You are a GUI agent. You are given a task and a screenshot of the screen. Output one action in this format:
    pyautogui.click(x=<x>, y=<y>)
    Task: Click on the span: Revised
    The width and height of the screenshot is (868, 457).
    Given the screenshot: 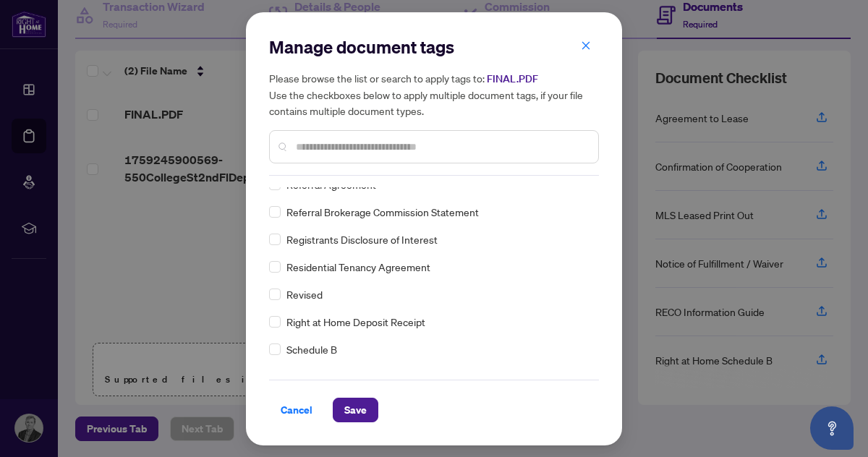 What is the action you would take?
    pyautogui.click(x=305, y=294)
    